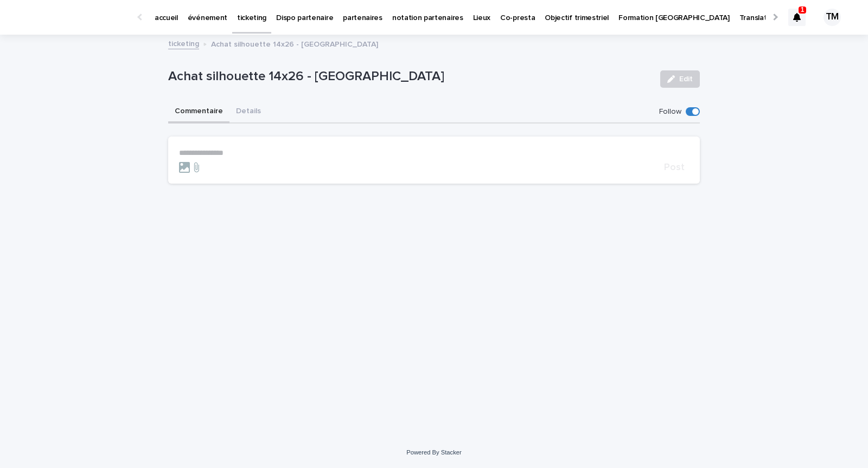  What do you see at coordinates (797, 17) in the screenshot?
I see `div: 1` at bounding box center [797, 17].